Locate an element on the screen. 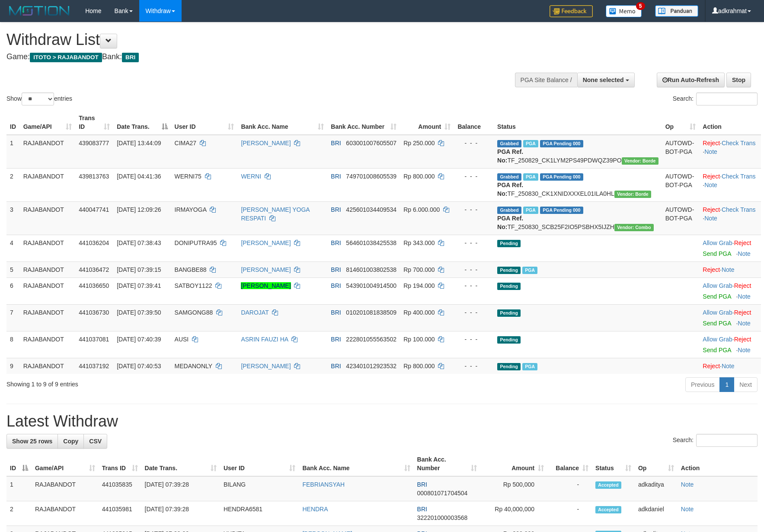  label: Search: is located at coordinates (715, 99).